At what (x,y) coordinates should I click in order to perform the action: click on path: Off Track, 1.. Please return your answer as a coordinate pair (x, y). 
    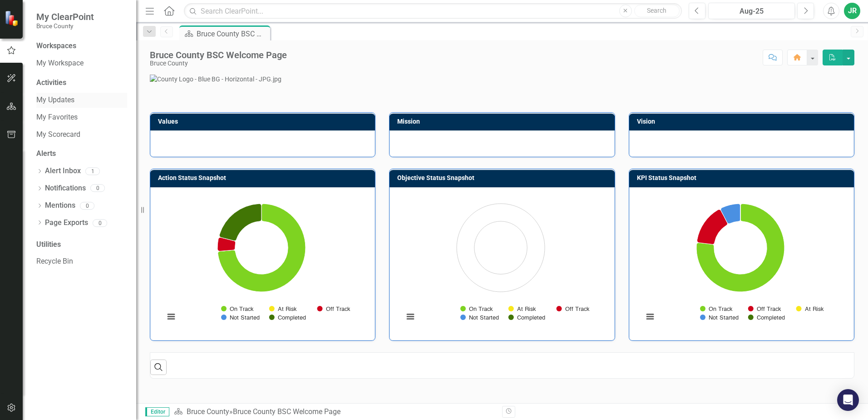
    Looking at the image, I should click on (227, 244).